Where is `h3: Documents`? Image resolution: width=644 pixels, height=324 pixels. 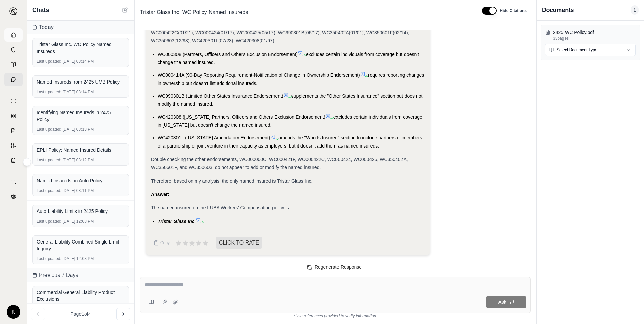 h3: Documents is located at coordinates (558, 10).